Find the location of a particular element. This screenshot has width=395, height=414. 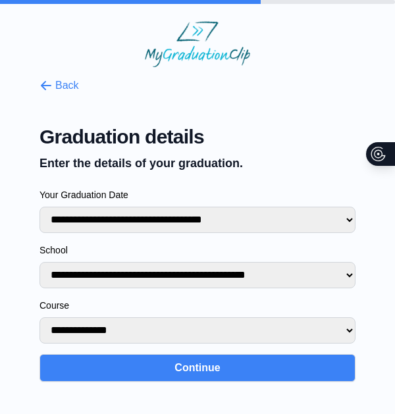

p: Enter the details of your graduation. is located at coordinates (197, 163).